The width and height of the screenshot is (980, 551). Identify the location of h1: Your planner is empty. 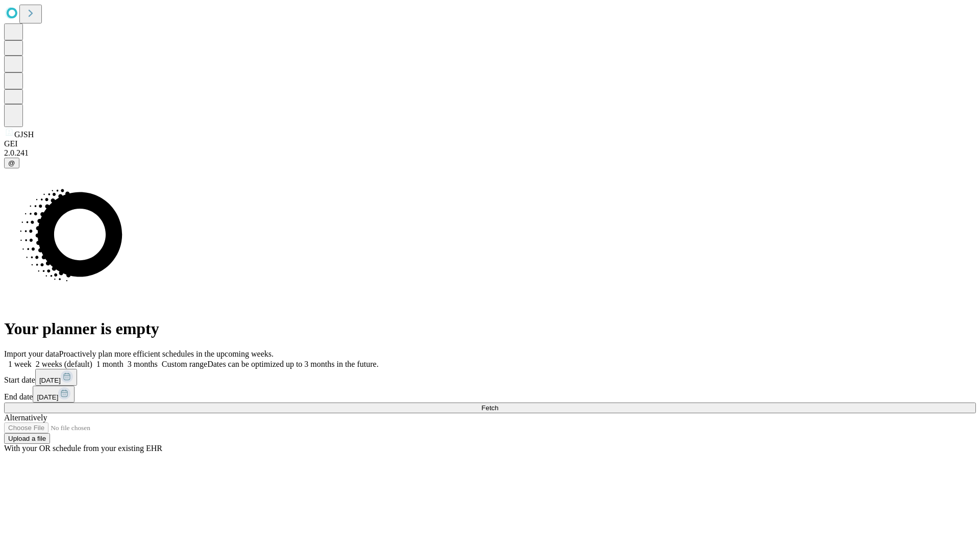
(490, 328).